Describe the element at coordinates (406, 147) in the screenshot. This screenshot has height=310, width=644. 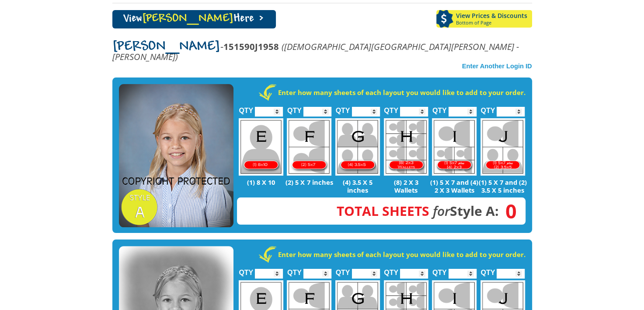
I see `img: H` at that location.